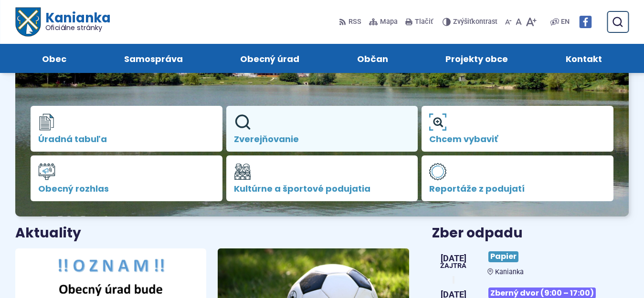  What do you see at coordinates (519, 22) in the screenshot?
I see `button: Nastaviť pôvodnú veľkosť písma` at bounding box center [519, 22].